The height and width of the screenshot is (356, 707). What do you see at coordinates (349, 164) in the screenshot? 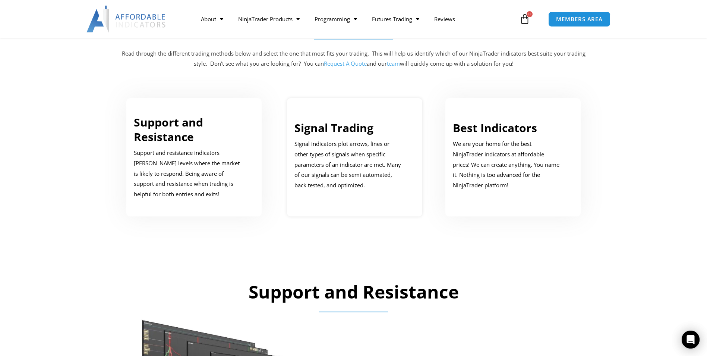
I see `p: Signal indicators plot arrows, lines or other types of signals when specific parameters of an ind...` at bounding box center [349, 164].